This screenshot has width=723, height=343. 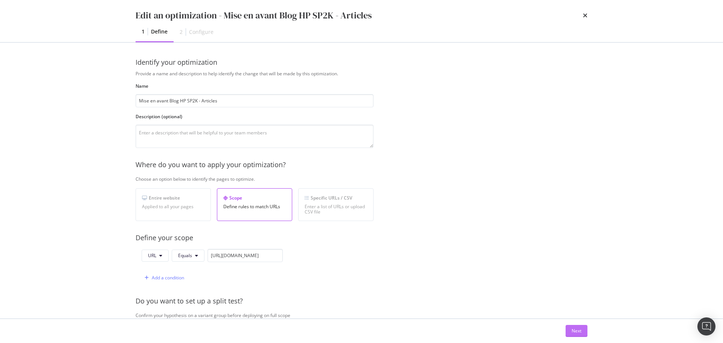 What do you see at coordinates (173, 198) in the screenshot?
I see `div: Entire website` at bounding box center [173, 198].